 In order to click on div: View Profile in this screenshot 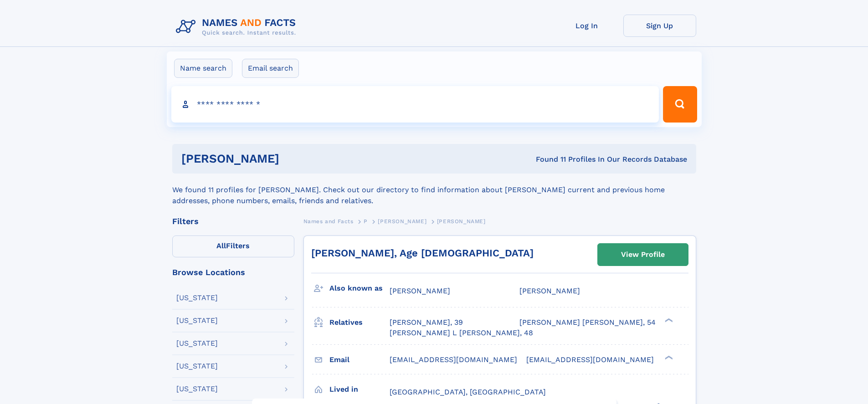, I will do `click(643, 255)`.